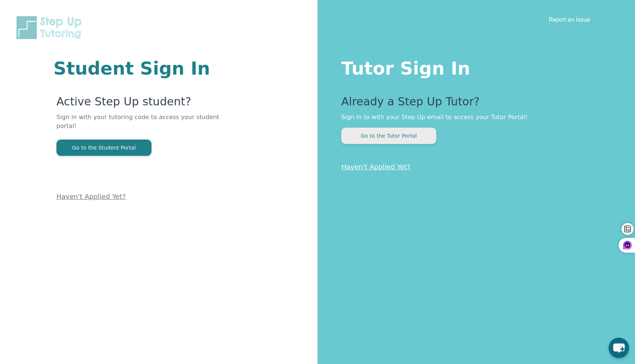 The width and height of the screenshot is (635, 364). I want to click on button: Go to the Tutor Portal, so click(389, 136).